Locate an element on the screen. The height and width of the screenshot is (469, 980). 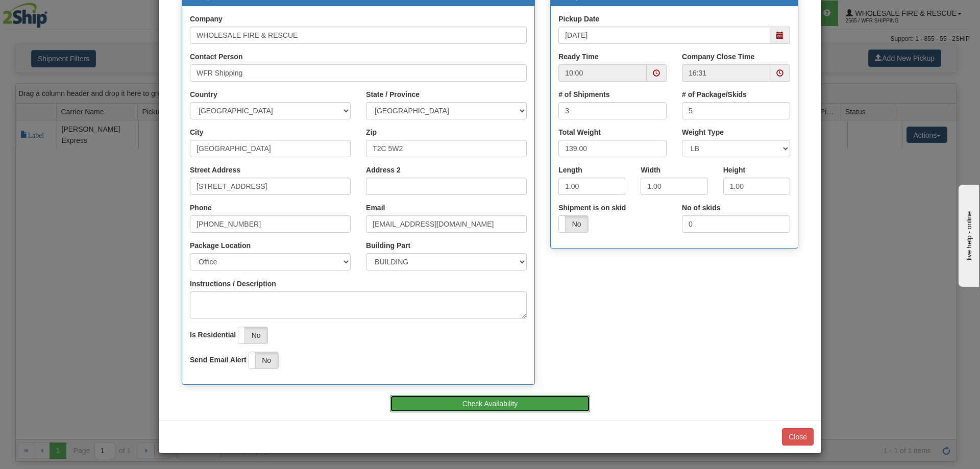
label: Send Email Alert is located at coordinates (218, 359).